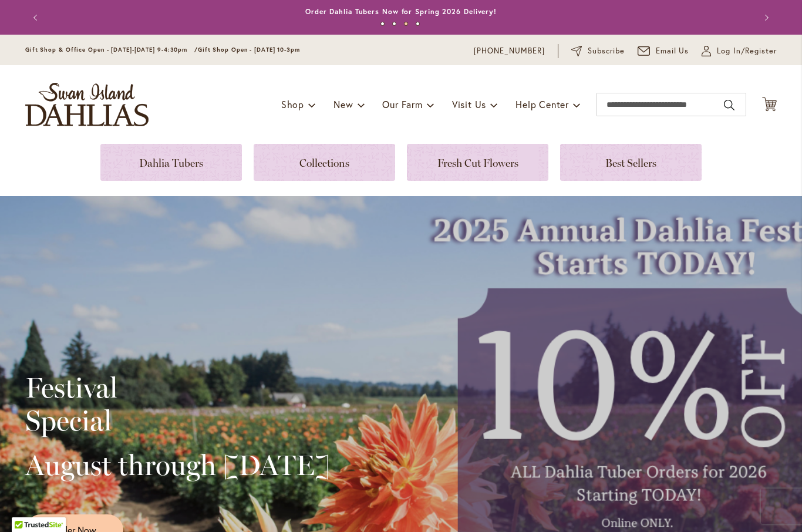 The height and width of the screenshot is (532, 802). I want to click on button: Next, so click(765, 18).